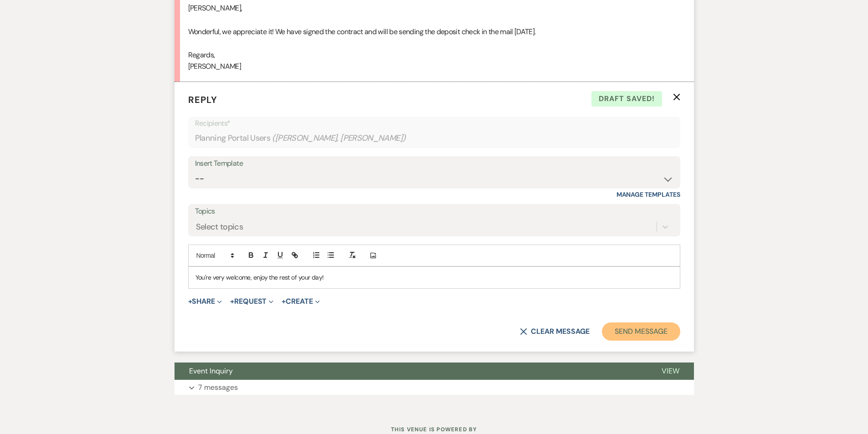  What do you see at coordinates (211, 371) in the screenshot?
I see `span: Event Inquiry` at bounding box center [211, 371].